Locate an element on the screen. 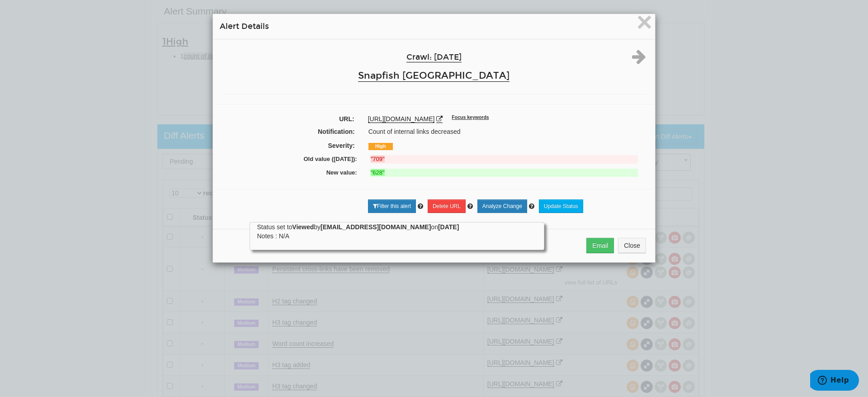  a: Update Status is located at coordinates (561, 206).